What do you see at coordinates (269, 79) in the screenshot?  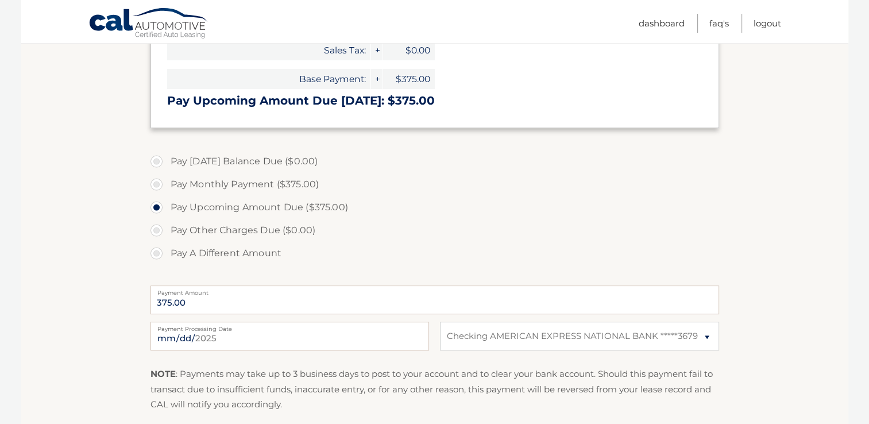 I see `span: Base Payment:` at bounding box center [269, 79].